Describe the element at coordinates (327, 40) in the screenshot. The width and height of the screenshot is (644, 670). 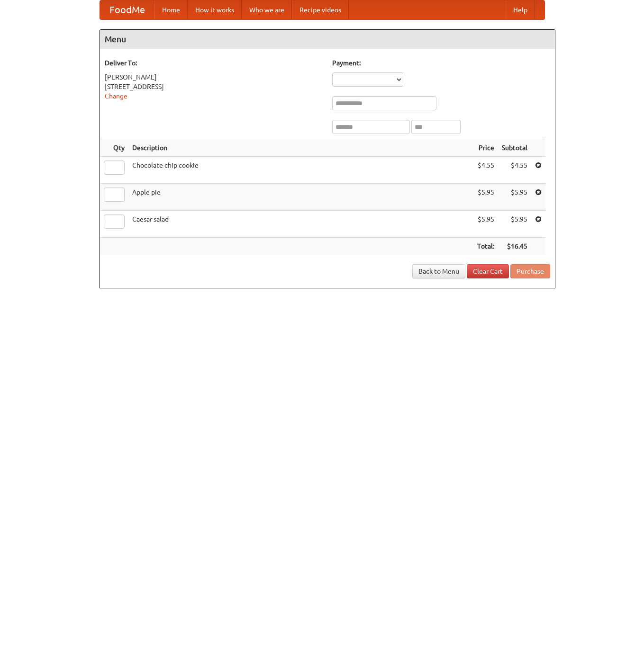
I see `h4: Menu` at that location.